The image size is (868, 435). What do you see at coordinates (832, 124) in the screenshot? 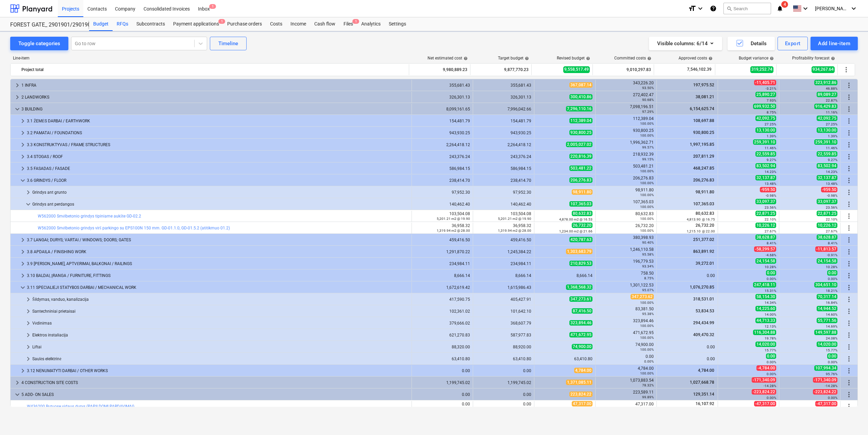
I see `small: 27.25%` at bounding box center [832, 124].